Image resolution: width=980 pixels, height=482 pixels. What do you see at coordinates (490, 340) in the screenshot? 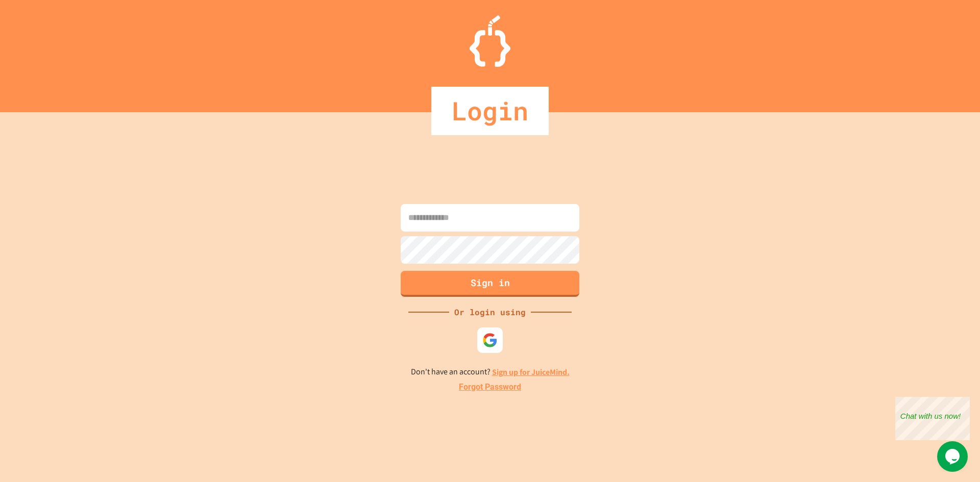
I see `img: google-icon.svg` at bounding box center [490, 340].